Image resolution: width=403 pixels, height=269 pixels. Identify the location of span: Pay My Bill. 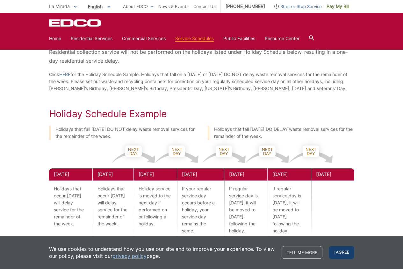
(338, 6).